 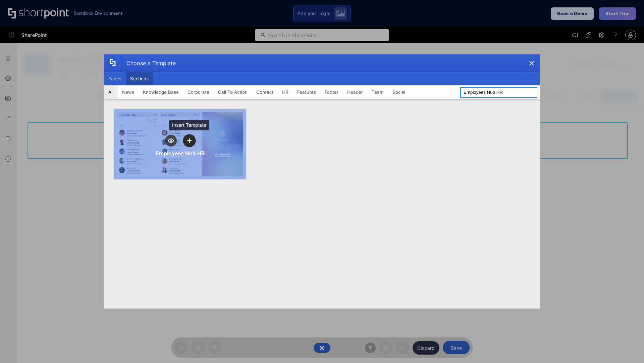 What do you see at coordinates (148, 63) in the screenshot?
I see `div: Choose a Template` at bounding box center [148, 63].